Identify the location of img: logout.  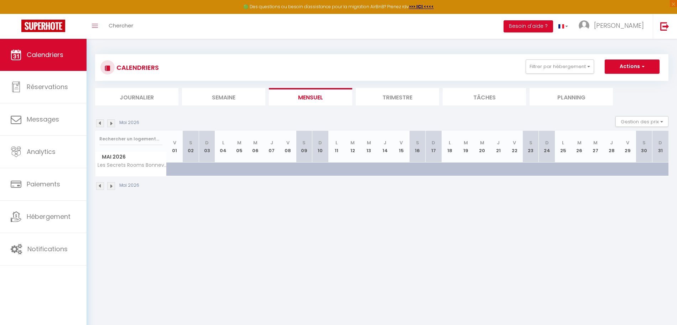
(664, 26).